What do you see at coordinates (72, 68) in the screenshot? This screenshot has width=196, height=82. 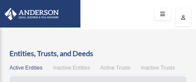 I see `span: Inactive Entities` at bounding box center [72, 68].